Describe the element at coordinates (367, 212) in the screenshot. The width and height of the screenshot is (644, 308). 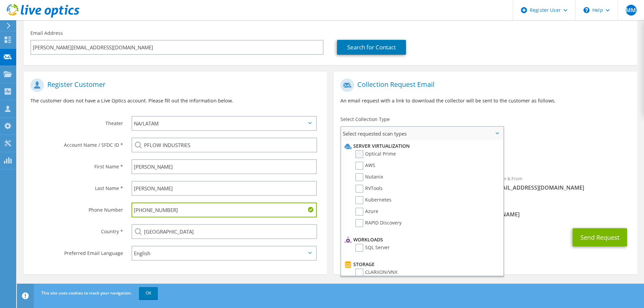
I see `label: Azure` at that location.